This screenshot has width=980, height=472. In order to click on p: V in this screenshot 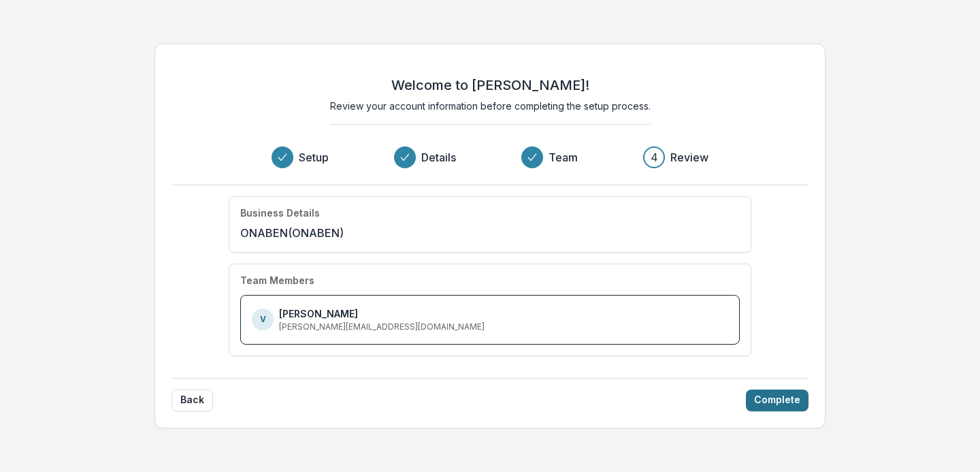, I will do `click(263, 320)`.